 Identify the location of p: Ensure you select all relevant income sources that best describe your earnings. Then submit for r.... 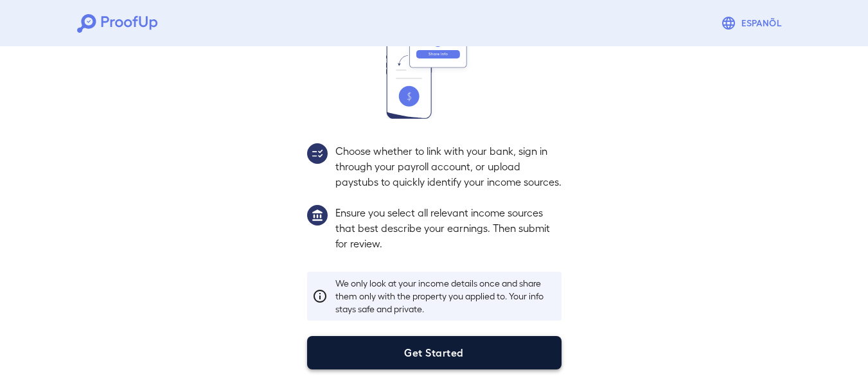
(449, 228).